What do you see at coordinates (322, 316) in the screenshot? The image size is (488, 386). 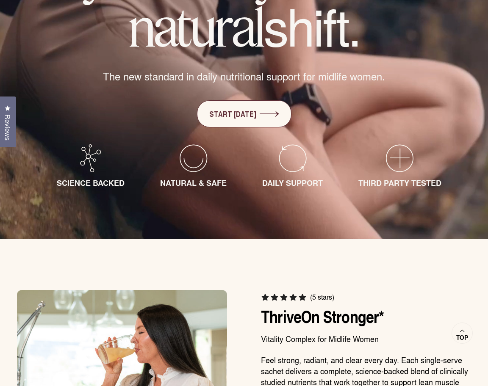 I see `a: ThriveOn Stronger*` at bounding box center [322, 316].